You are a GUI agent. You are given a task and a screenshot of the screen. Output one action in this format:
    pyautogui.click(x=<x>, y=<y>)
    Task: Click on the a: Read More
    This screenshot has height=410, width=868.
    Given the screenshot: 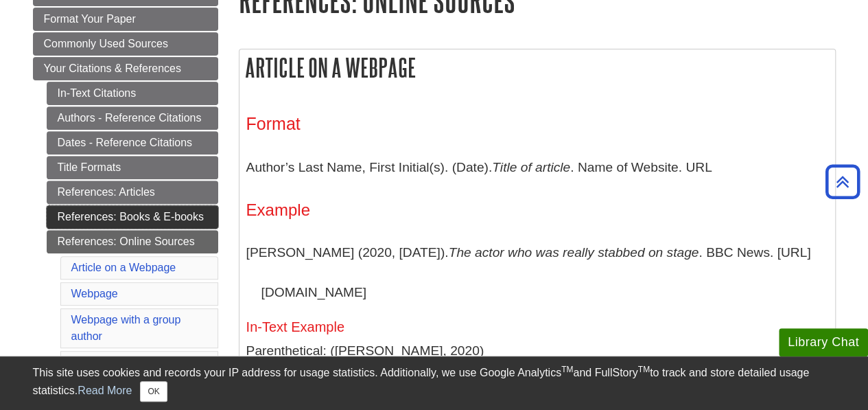 What is the action you would take?
    pyautogui.click(x=105, y=390)
    